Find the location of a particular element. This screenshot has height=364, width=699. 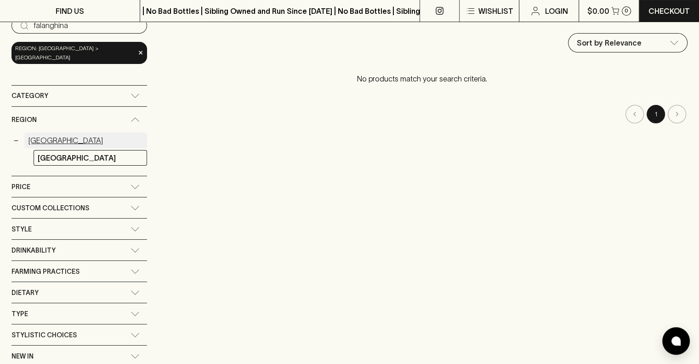

span: Type is located at coordinates (20, 314).